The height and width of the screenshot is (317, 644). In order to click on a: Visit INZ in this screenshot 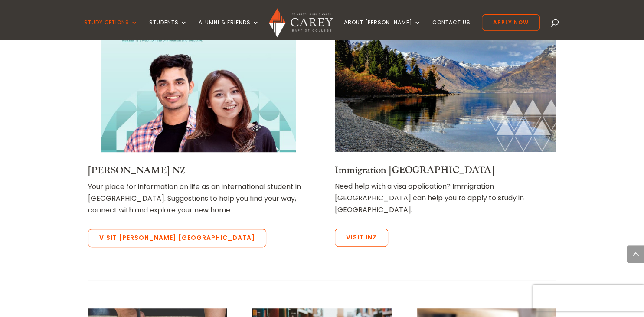, I will do `click(361, 238)`.